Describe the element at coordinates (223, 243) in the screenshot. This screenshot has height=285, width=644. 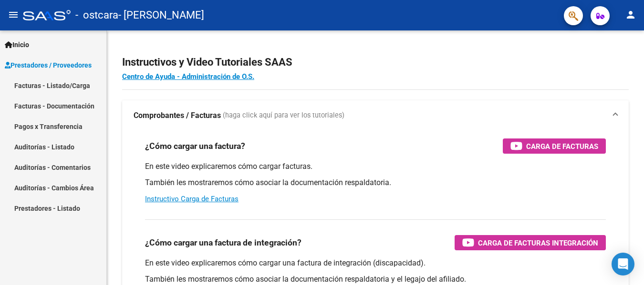
I see `h3: ¿Cómo cargar una factura de integración?` at that location.